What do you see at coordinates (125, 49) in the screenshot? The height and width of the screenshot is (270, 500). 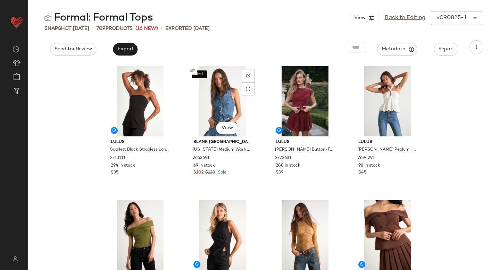 I see `span: Export` at bounding box center [125, 49].